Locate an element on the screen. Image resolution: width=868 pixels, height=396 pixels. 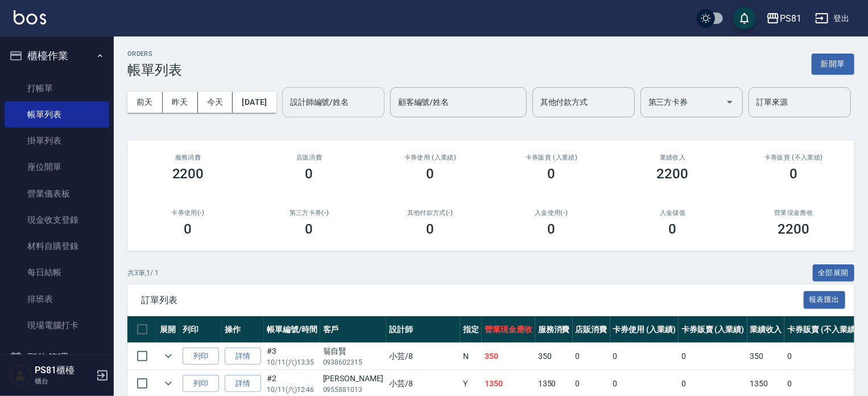
h2: 入金使用(-) is located at coordinates (551, 212).